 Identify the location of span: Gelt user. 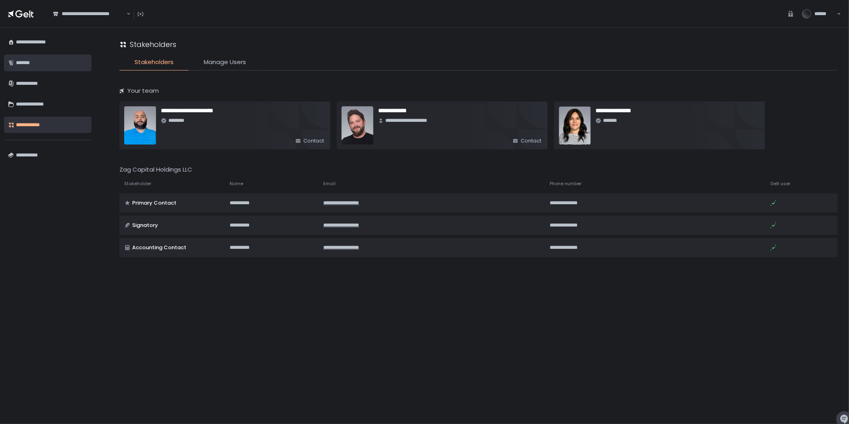
(781, 184).